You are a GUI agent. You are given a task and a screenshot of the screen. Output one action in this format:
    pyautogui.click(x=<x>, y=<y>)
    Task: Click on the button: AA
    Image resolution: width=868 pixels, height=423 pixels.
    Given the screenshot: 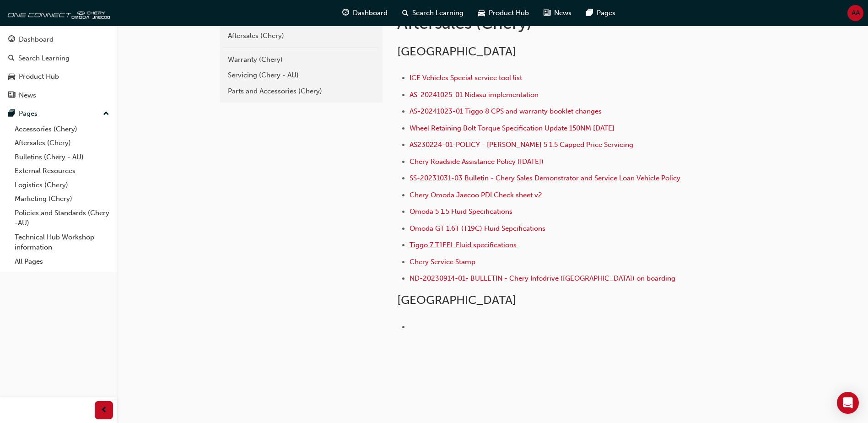 What is the action you would take?
    pyautogui.click(x=855, y=13)
    